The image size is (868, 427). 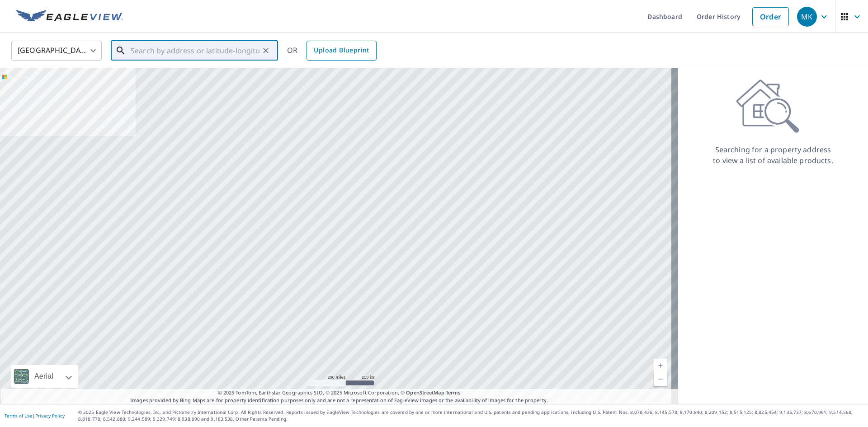 What do you see at coordinates (339, 393) in the screenshot?
I see `span: © 2025 TomTom, Earthstar Geographics SIO, © 2025 Microsoft Corporation, ©` at bounding box center [339, 393].